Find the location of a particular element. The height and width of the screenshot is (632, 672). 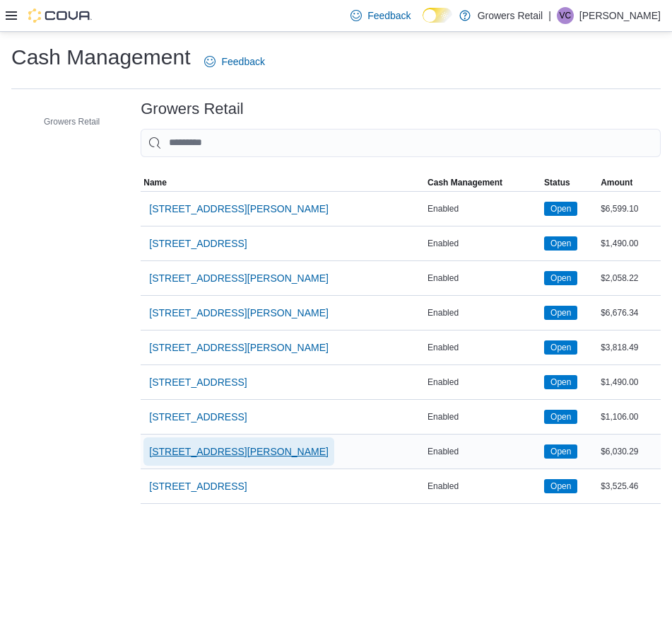

div: $3,525.46 is located at coordinates (629, 486).